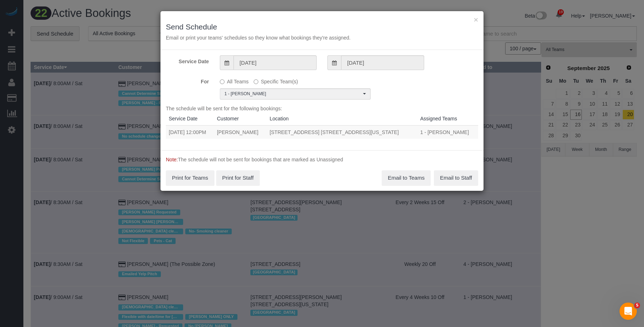  Describe the element at coordinates (322, 38) in the screenshot. I see `p: Email or print your teams' schedules so they know what bookings they're assigned.` at that location.